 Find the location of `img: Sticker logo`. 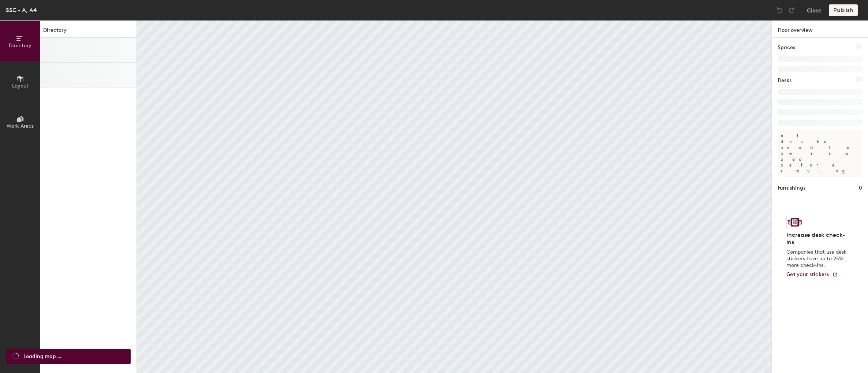

img: Sticker logo is located at coordinates (795, 222).